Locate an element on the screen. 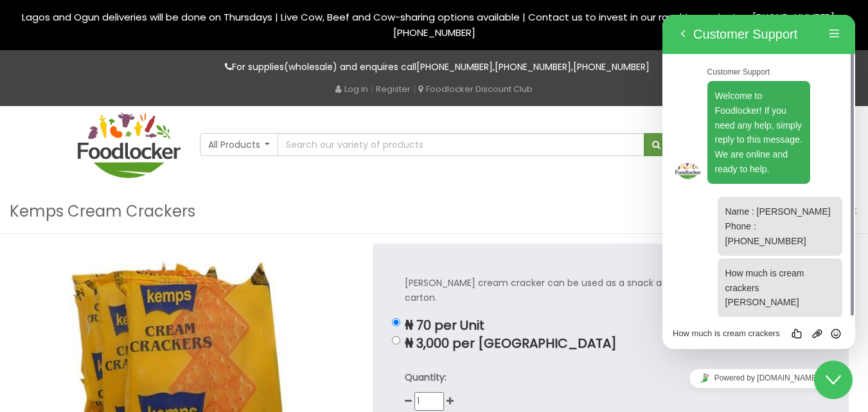 This screenshot has height=412, width=868. h3: Kemps Cream Crackers is located at coordinates (102, 211).